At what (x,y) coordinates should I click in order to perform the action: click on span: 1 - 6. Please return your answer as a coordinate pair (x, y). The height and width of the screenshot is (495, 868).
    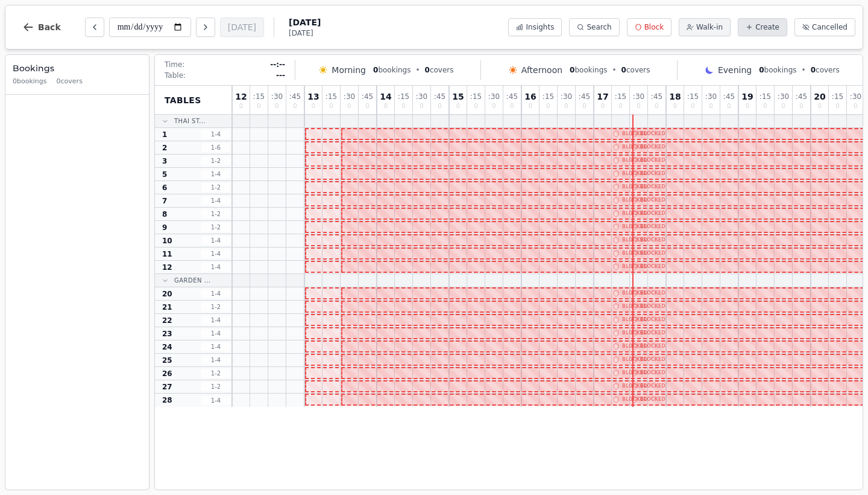
    Looking at the image, I should click on (216, 147).